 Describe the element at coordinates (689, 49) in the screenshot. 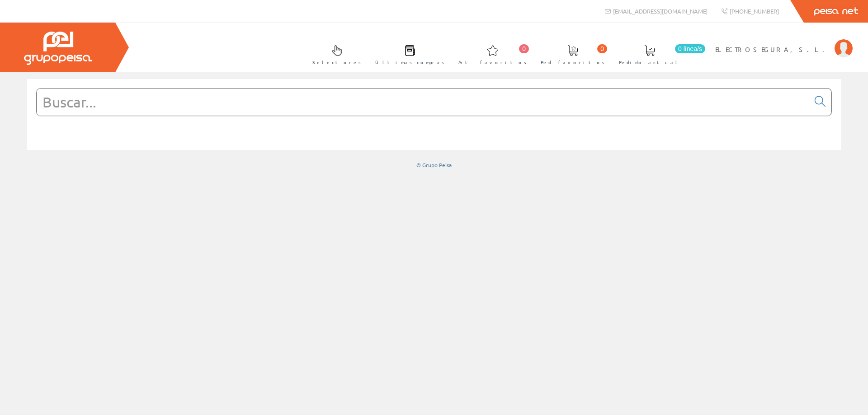

I see `span: 0 línea/s` at that location.